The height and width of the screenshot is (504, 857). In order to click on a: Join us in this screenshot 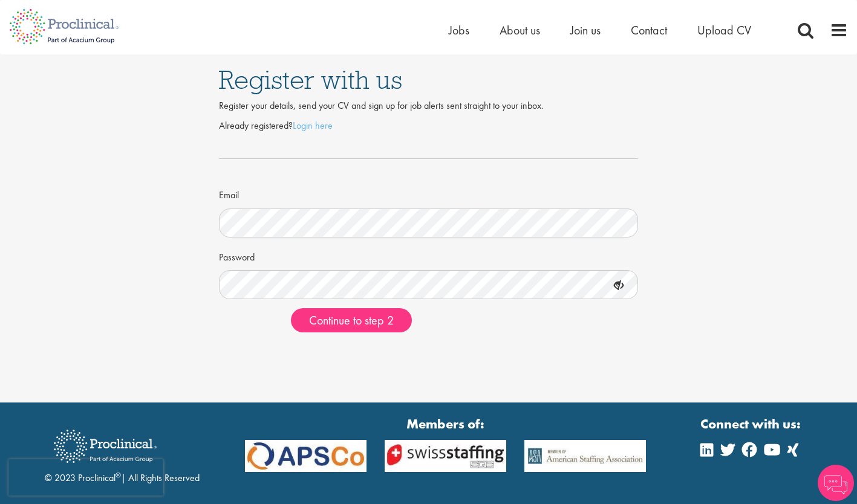, I will do `click(586, 30)`.